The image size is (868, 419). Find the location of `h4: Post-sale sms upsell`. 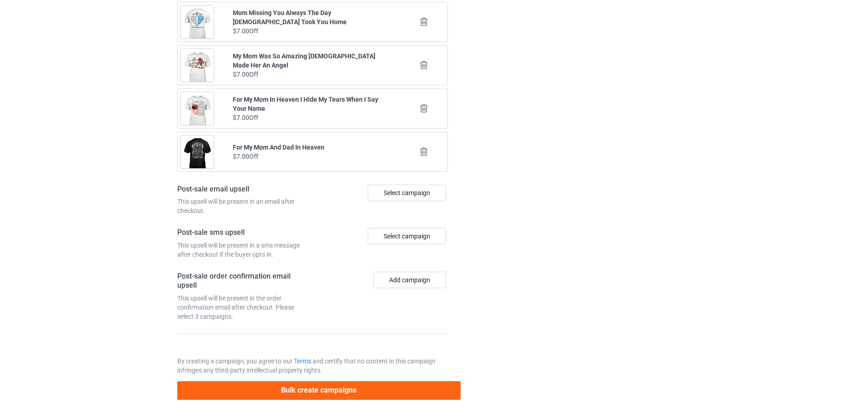

h4: Post-sale sms upsell is located at coordinates (243, 232).